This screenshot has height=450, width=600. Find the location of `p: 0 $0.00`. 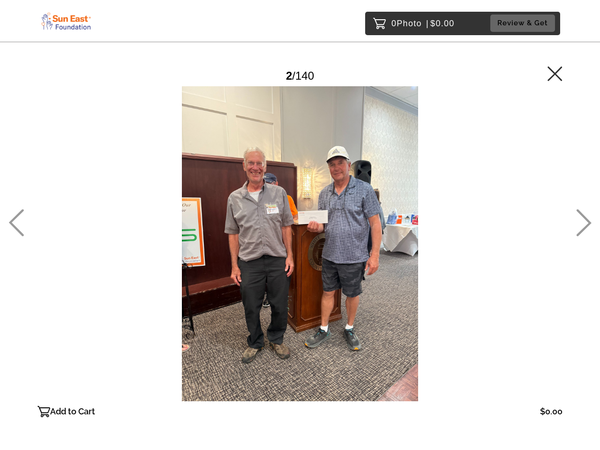

p: 0 $0.00 is located at coordinates (423, 23).